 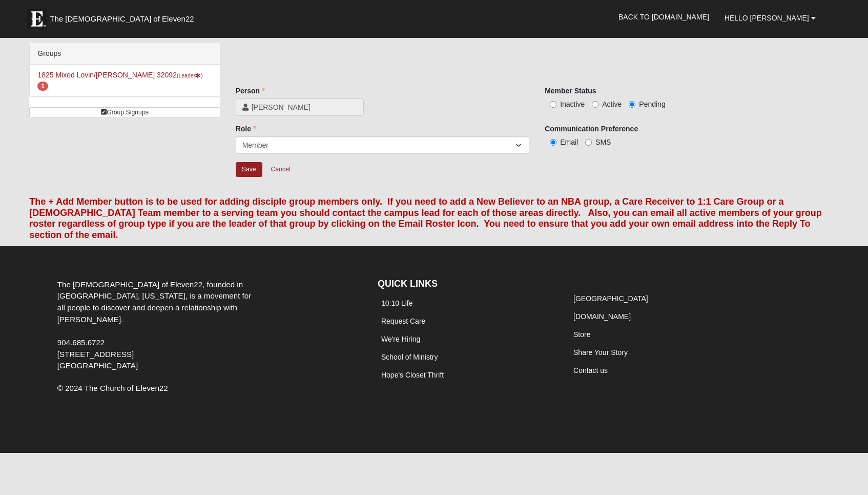 What do you see at coordinates (250, 90) in the screenshot?
I see `label: Person` at bounding box center [250, 90].